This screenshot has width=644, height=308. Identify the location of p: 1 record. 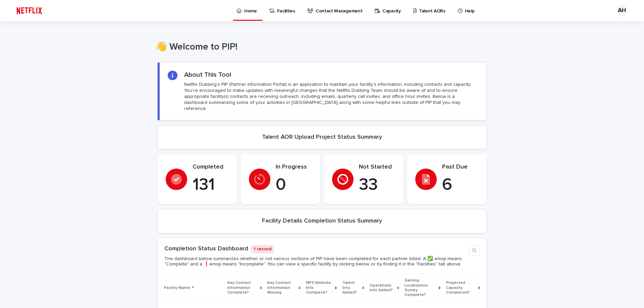
(262, 249).